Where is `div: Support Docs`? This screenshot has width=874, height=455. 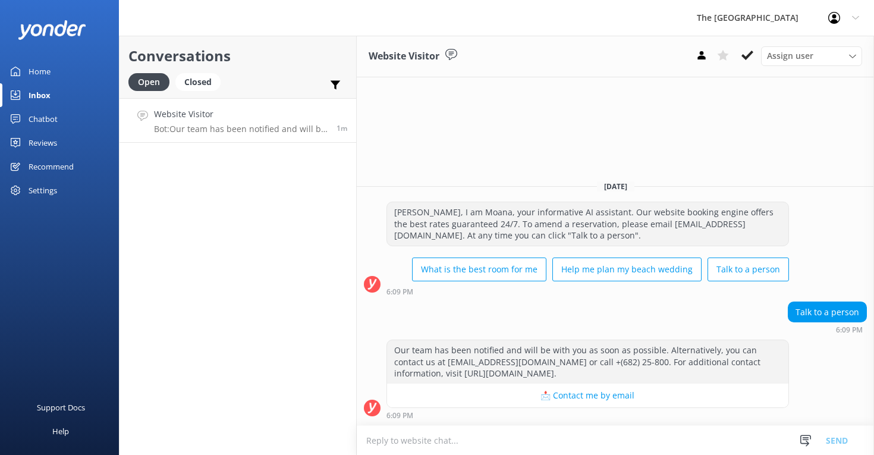 div: Support Docs is located at coordinates (61, 408).